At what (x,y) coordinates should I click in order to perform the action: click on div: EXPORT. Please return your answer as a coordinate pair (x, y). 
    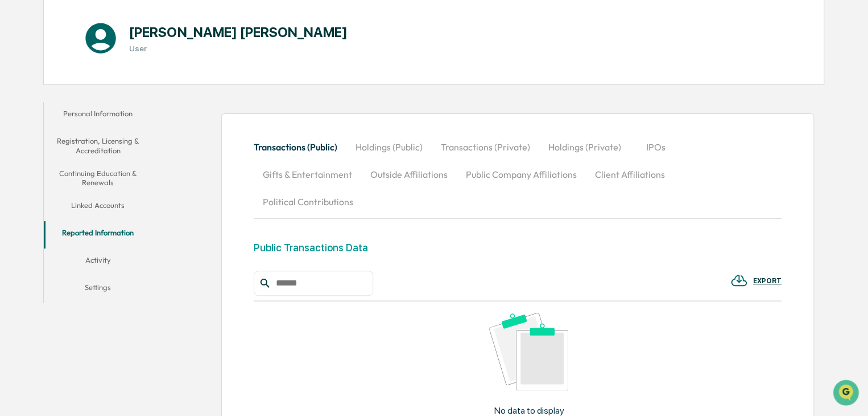
    Looking at the image, I should click on (767, 281).